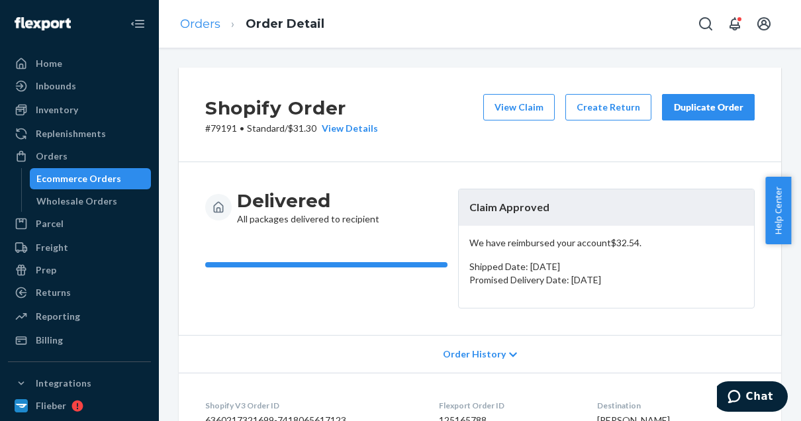 The height and width of the screenshot is (421, 801). What do you see at coordinates (79, 340) in the screenshot?
I see `a: Billing` at bounding box center [79, 340].